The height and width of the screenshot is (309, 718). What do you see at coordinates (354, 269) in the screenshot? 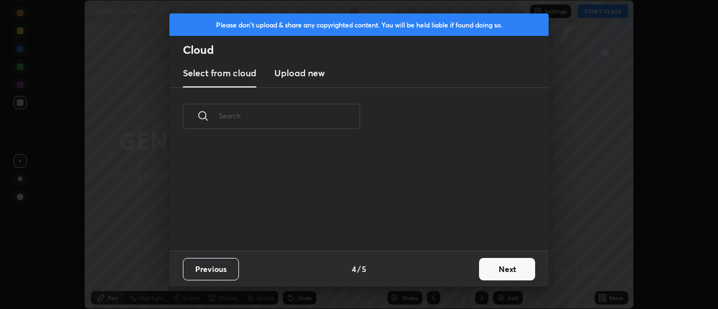
I see `h4: 4` at bounding box center [354, 269].